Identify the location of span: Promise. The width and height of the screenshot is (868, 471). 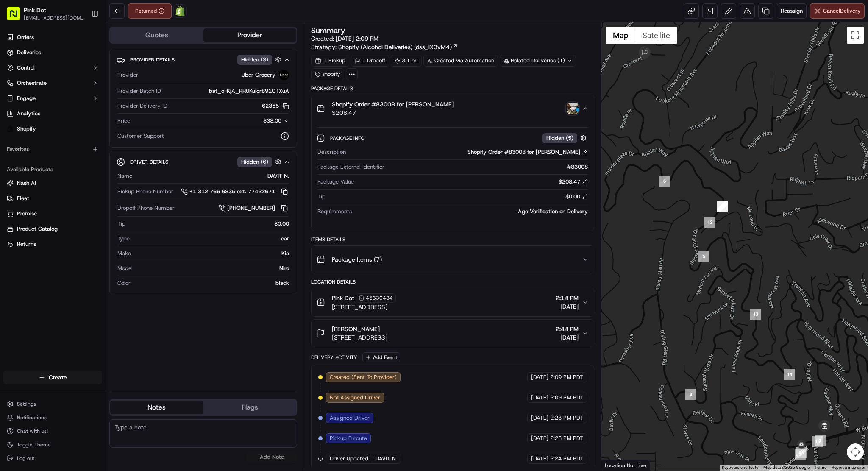
(27, 214).